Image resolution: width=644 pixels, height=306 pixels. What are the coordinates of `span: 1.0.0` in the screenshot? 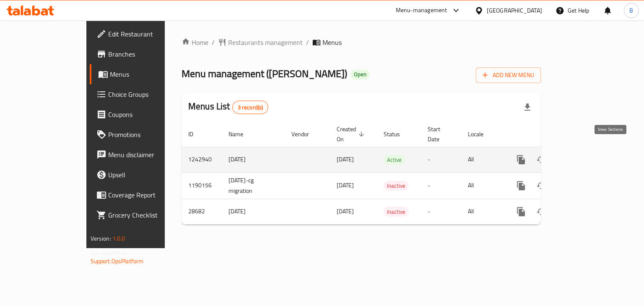 It's located at (118, 238).